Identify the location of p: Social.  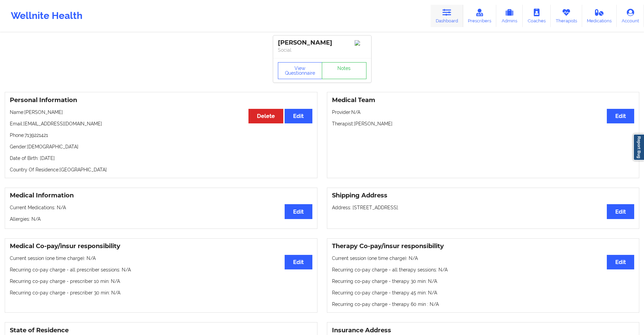
(322, 50).